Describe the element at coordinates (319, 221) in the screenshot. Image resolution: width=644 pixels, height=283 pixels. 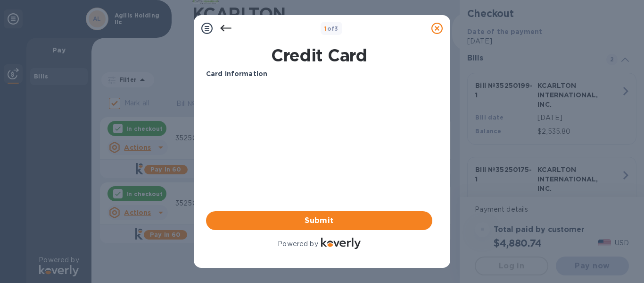
I see `button: Submit` at that location.